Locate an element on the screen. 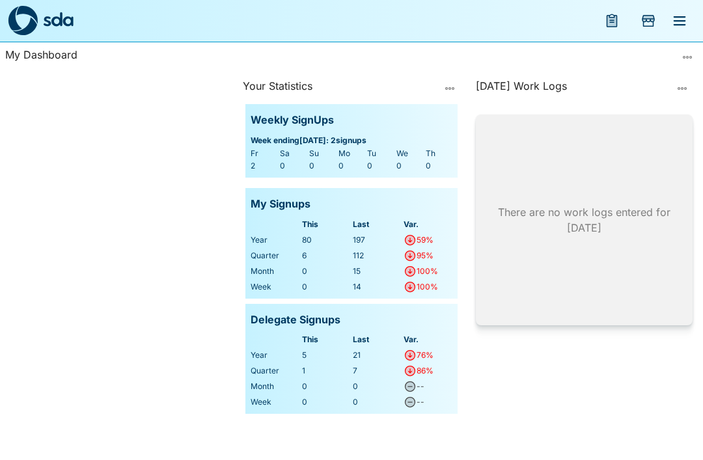 The height and width of the screenshot is (460, 703). div: Th is located at coordinates (439, 154).